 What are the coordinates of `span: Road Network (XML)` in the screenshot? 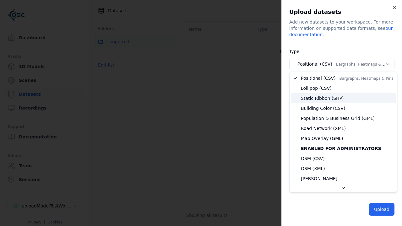 It's located at (323, 128).